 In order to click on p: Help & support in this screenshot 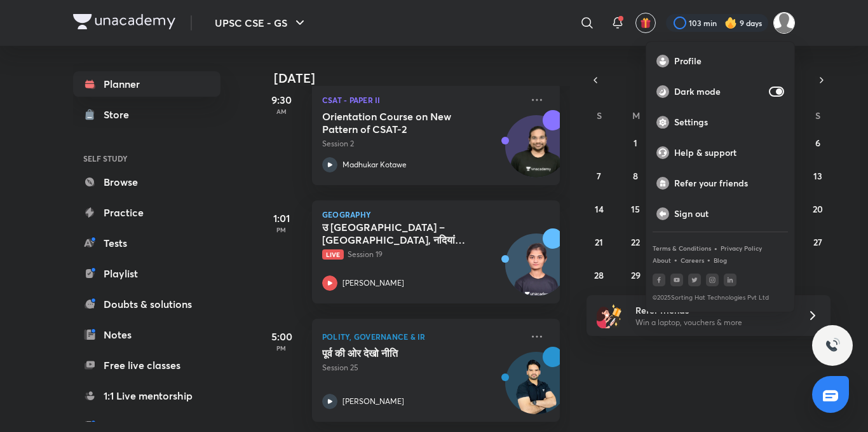, I will do `click(729, 152)`.